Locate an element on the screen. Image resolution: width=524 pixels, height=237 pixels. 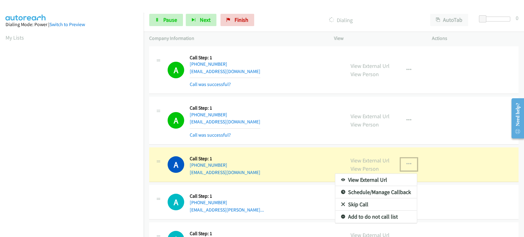
a: Add to do not call list is located at coordinates (376, 217).